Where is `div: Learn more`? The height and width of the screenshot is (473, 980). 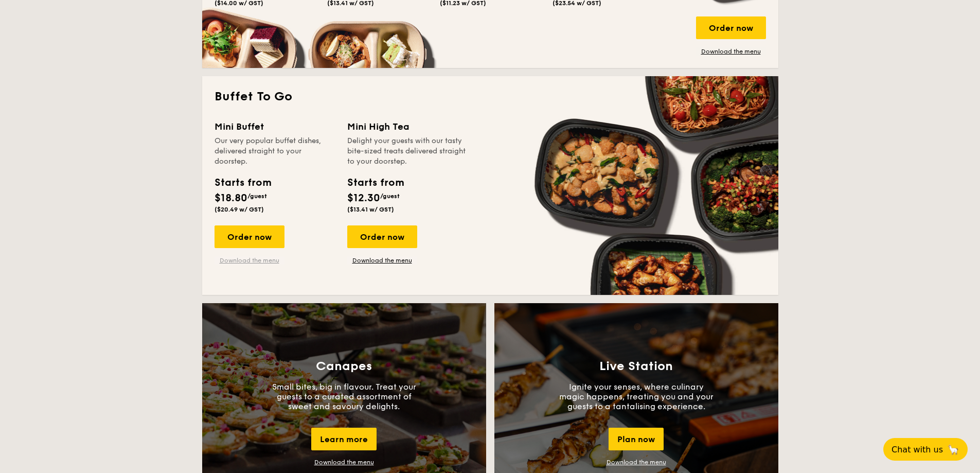
div: Learn more is located at coordinates (344, 439).